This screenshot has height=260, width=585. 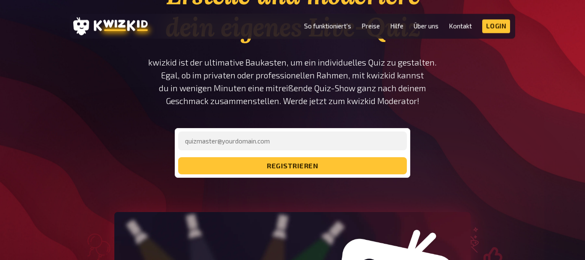 I want to click on a: Hilfe, so click(x=397, y=26).